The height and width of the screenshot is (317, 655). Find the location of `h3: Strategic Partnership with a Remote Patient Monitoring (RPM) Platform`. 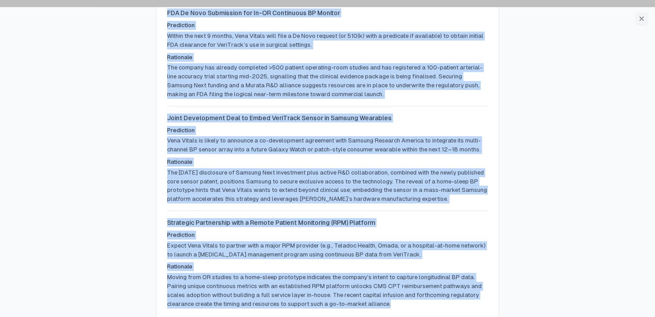

h3: Strategic Partnership with a Remote Patient Monitoring (RPM) Platform is located at coordinates (327, 223).